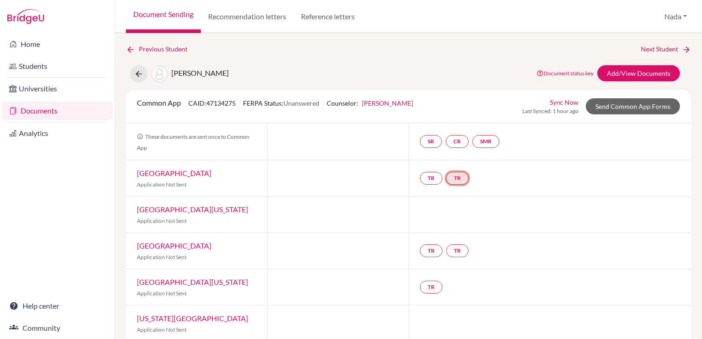 This screenshot has width=702, height=339. What do you see at coordinates (57, 306) in the screenshot?
I see `a: Help center` at bounding box center [57, 306].